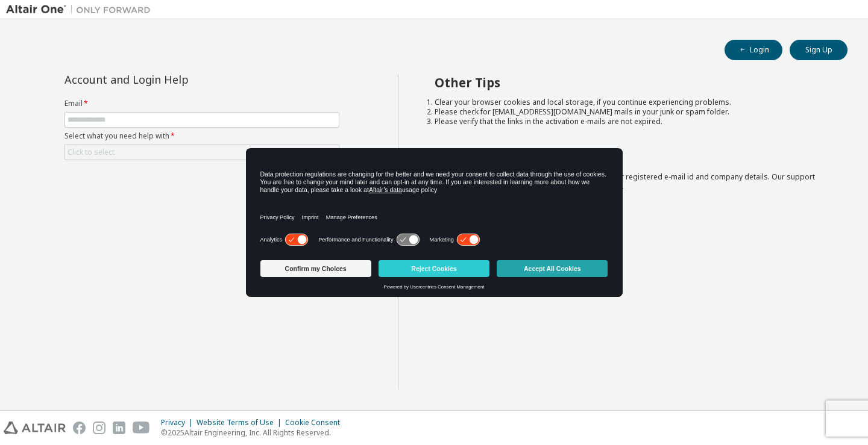 The image size is (868, 445). What do you see at coordinates (178, 423) in the screenshot?
I see `div: Privacy` at bounding box center [178, 423].